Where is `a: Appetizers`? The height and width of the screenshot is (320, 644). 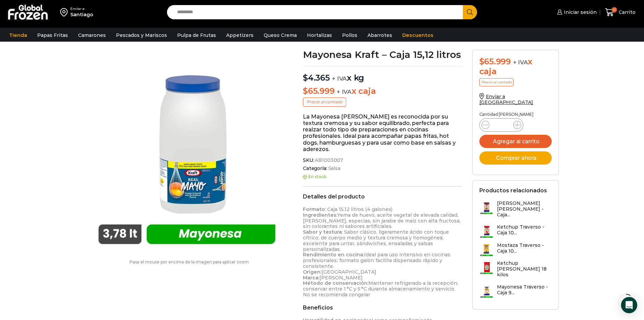 a: Appetizers is located at coordinates (240, 35).